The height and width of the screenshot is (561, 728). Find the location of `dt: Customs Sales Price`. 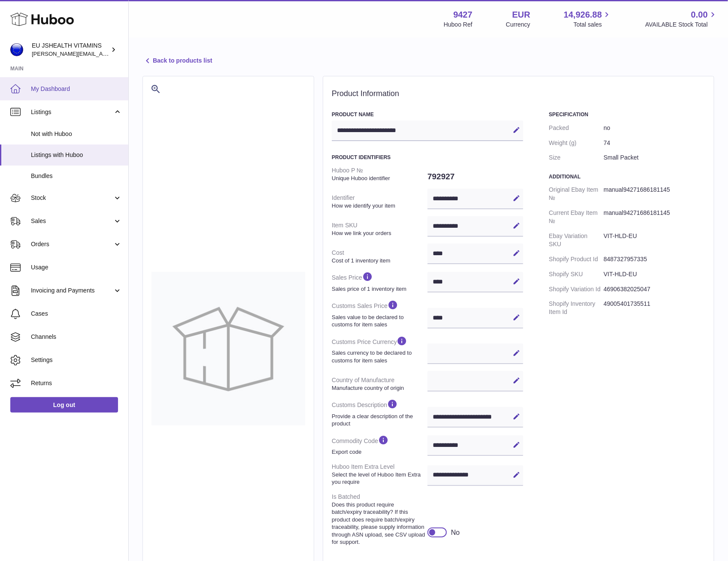

dt: Customs Sales Price is located at coordinates (380, 314).